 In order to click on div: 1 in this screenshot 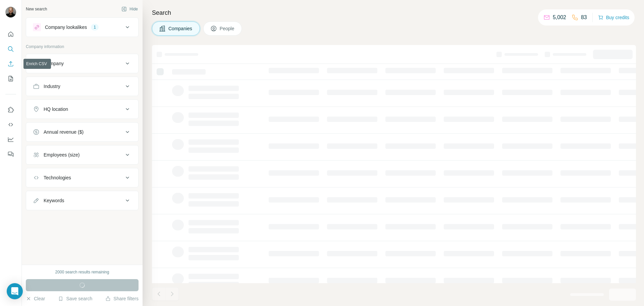, I will do `click(95, 27)`.